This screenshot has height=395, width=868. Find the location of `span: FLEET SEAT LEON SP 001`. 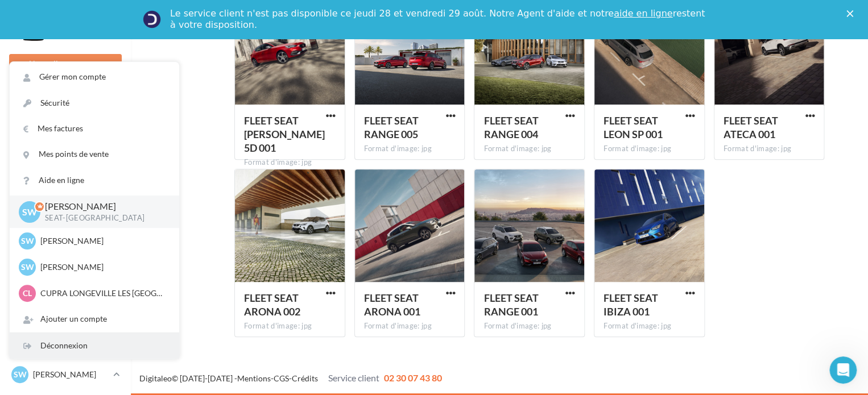

span: FLEET SEAT LEON SP 001 is located at coordinates (633, 128).